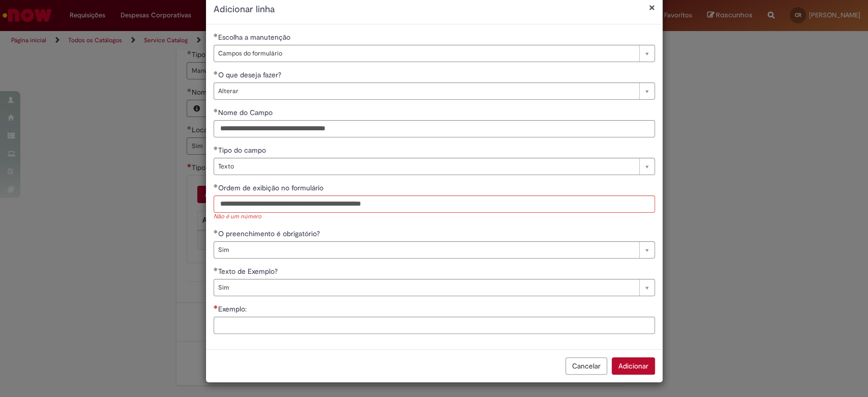  What do you see at coordinates (434, 325) in the screenshot?
I see `input: Exemplo:` at bounding box center [434, 325].